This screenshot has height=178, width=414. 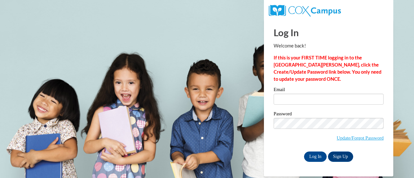 I want to click on a: COX Campus, so click(x=304, y=10).